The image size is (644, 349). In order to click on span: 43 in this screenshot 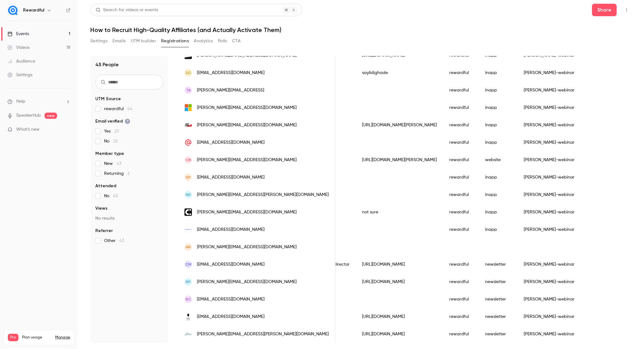, I will do `click(119, 164)`.